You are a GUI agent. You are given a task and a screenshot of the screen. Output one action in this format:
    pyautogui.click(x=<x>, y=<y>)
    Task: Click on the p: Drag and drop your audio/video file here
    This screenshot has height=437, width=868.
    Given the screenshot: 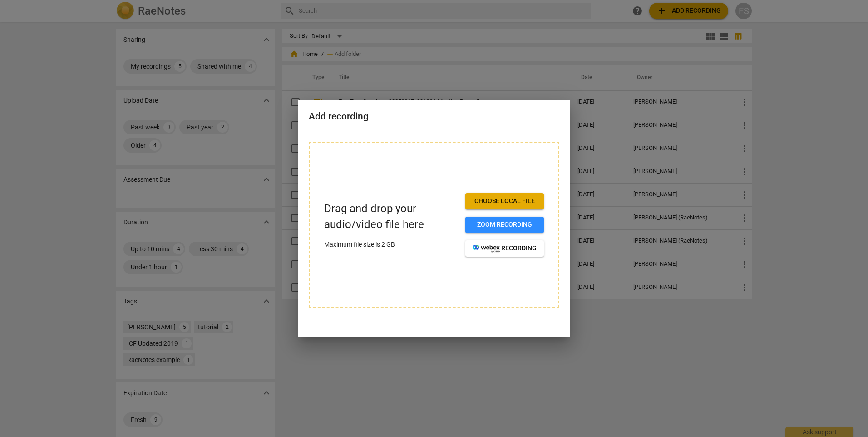 What is the action you would take?
    pyautogui.click(x=390, y=217)
    